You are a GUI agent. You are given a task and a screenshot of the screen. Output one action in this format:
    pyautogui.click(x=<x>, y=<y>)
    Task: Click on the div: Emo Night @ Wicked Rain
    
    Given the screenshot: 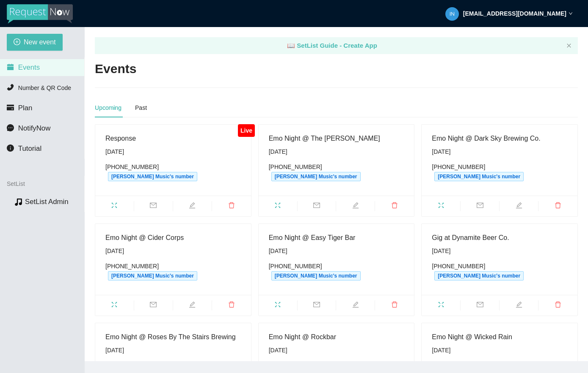 What is the action you would take?
    pyautogui.click(x=499, y=337)
    